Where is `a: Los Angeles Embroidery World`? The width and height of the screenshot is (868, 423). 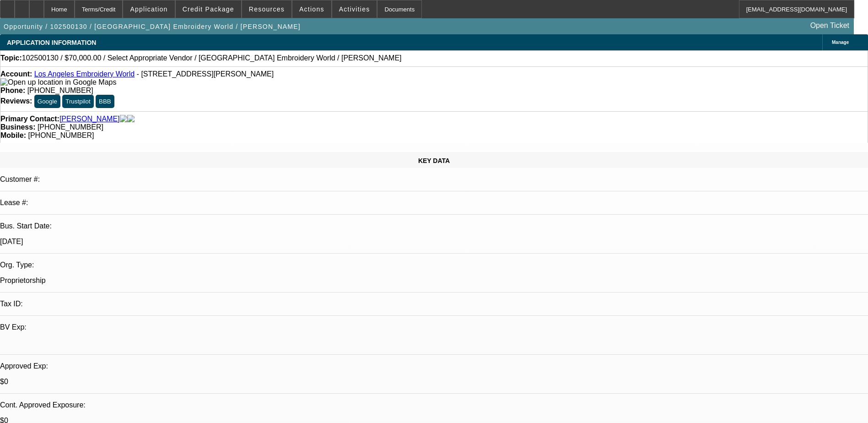
a: Los Angeles Embroidery World is located at coordinates (85, 73).